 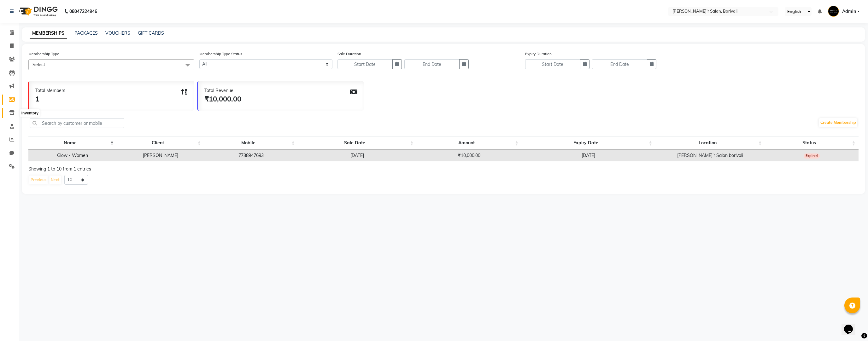 What do you see at coordinates (83, 11) in the screenshot?
I see `b: 08047224946` at bounding box center [83, 11].